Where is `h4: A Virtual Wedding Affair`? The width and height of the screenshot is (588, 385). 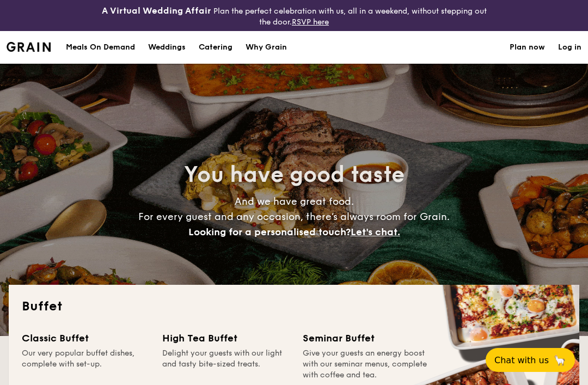 h4: A Virtual Wedding Affair is located at coordinates (156, 11).